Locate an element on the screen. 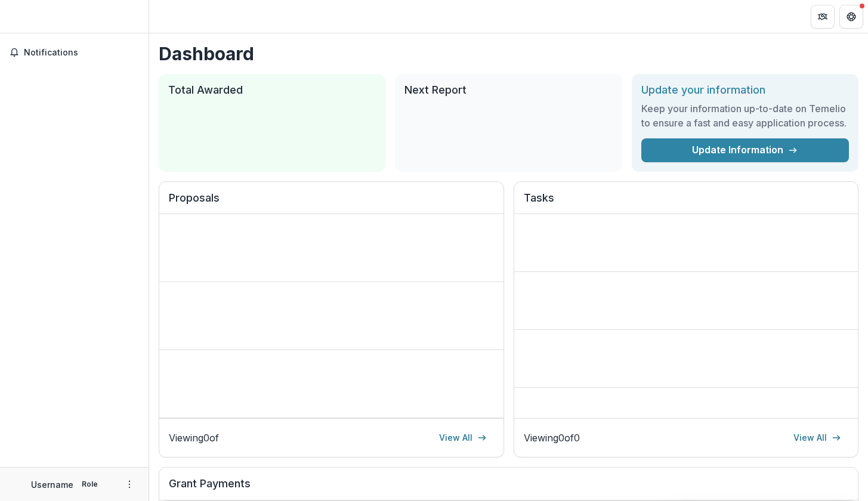  h1: Dashboard is located at coordinates (508, 54).